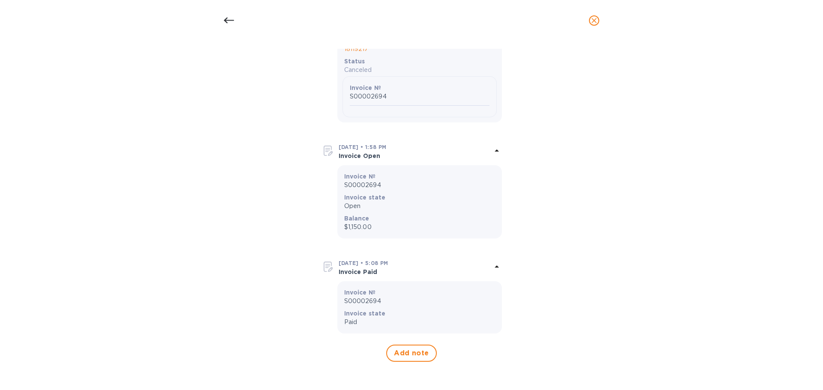 The width and height of the screenshot is (823, 390). I want to click on p: $1,150.00, so click(419, 227).